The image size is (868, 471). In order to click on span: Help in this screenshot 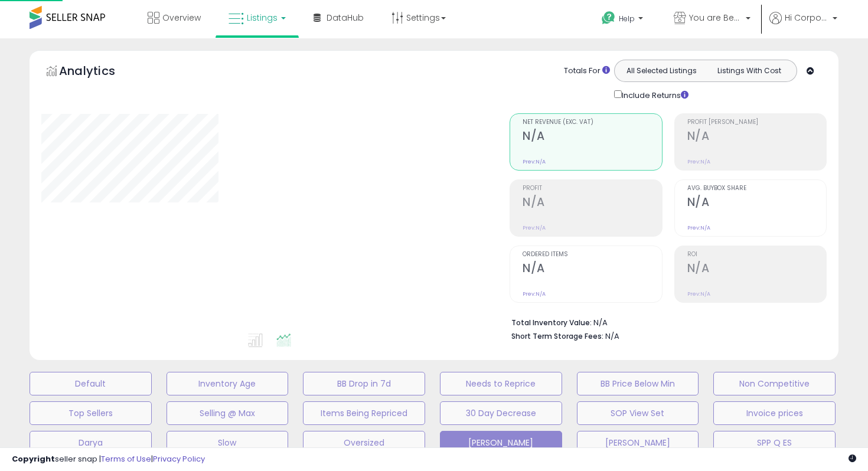, I will do `click(626, 19)`.